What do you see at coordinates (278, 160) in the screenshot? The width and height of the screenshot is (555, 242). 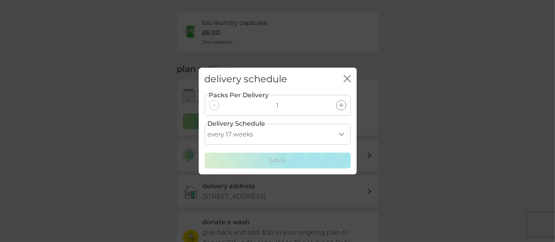 I see `button: Save` at bounding box center [278, 160].